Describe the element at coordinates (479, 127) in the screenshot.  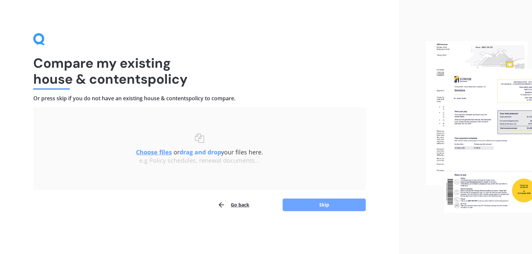
I see `img: files.webp` at that location.